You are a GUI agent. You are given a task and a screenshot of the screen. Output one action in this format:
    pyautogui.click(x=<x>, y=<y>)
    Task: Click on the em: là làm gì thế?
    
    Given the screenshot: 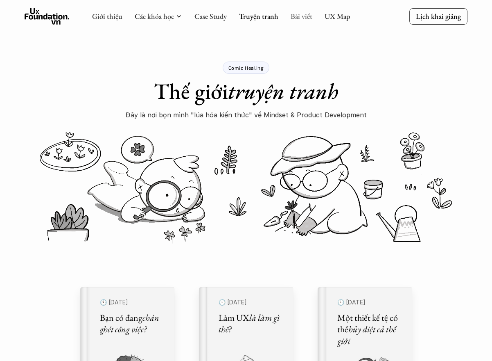 What is the action you would take?
    pyautogui.click(x=250, y=323)
    